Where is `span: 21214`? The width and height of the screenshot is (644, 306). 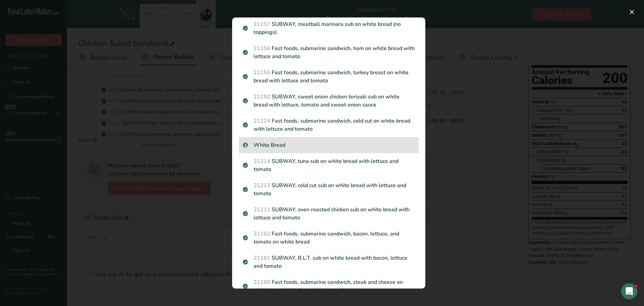
span: 21214 is located at coordinates (262, 161).